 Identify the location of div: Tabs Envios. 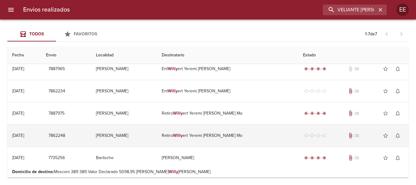
(56, 34).